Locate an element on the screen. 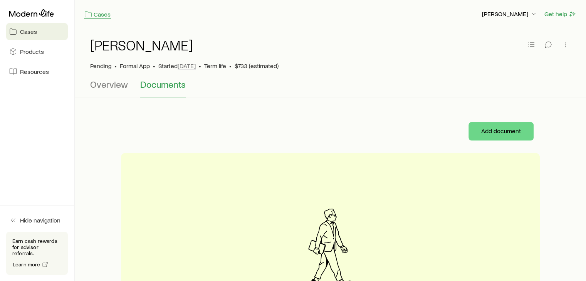 The image size is (586, 281). span: Learn more is located at coordinates (27, 265).